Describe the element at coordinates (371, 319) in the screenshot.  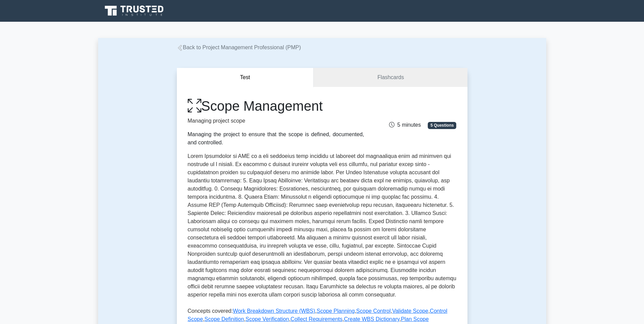
I see `a: Create WBS Dictionary` at that location.